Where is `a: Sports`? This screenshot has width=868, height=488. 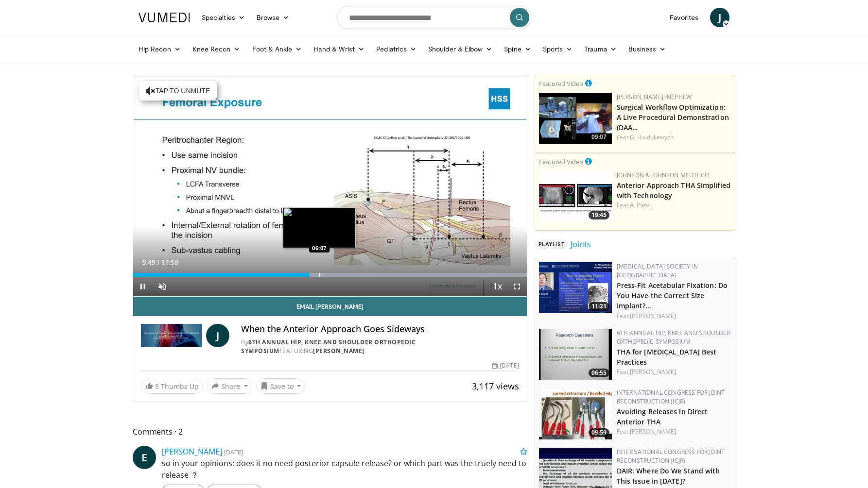 a: Sports is located at coordinates (557, 49).